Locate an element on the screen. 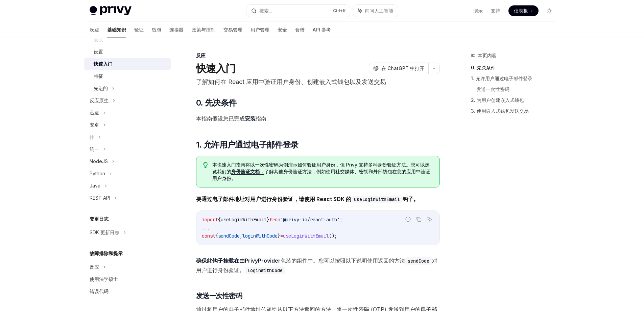 The height and width of the screenshot is (311, 644). font: 变更日志 is located at coordinates (99, 218).